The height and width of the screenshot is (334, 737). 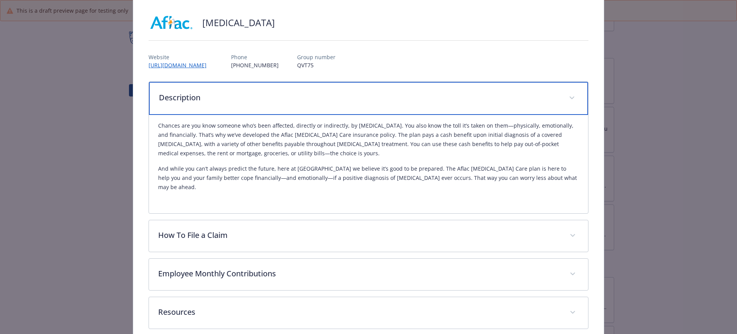 I want to click on p: Website, so click(x=180, y=57).